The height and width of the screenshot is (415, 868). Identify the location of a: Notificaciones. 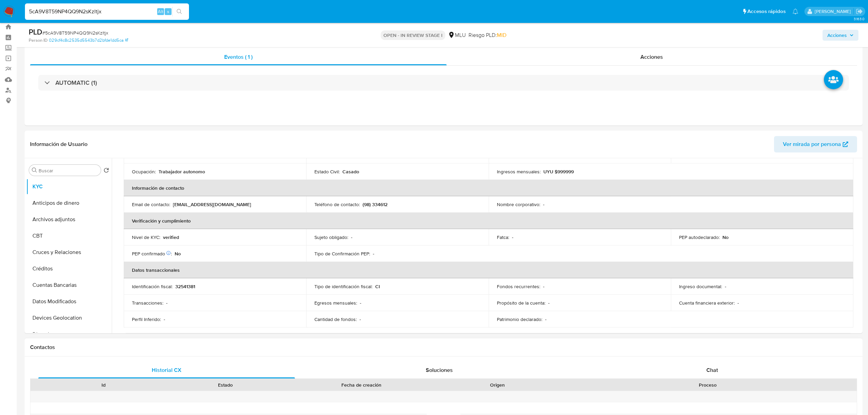
(795, 11).